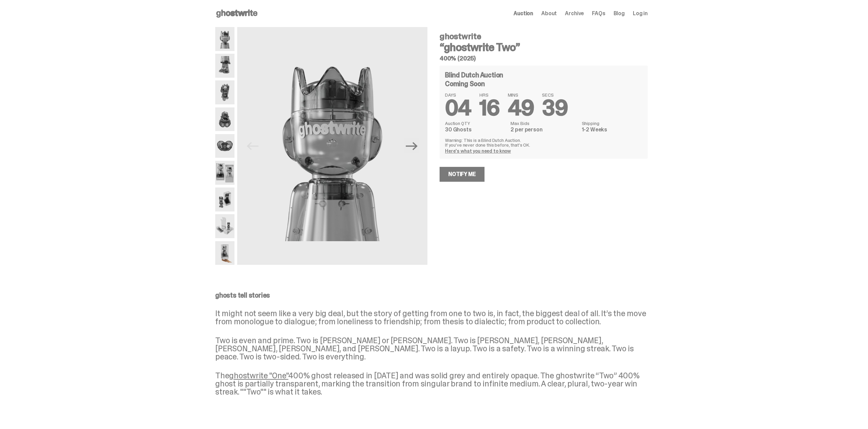 The width and height of the screenshot is (868, 429). Describe the element at coordinates (612, 130) in the screenshot. I see `dd: 1-2 Weeks` at that location.